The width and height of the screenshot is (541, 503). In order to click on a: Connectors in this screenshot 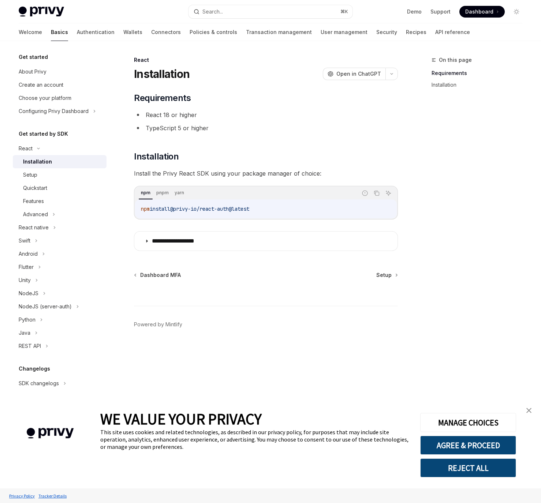, I will do `click(166, 32)`.